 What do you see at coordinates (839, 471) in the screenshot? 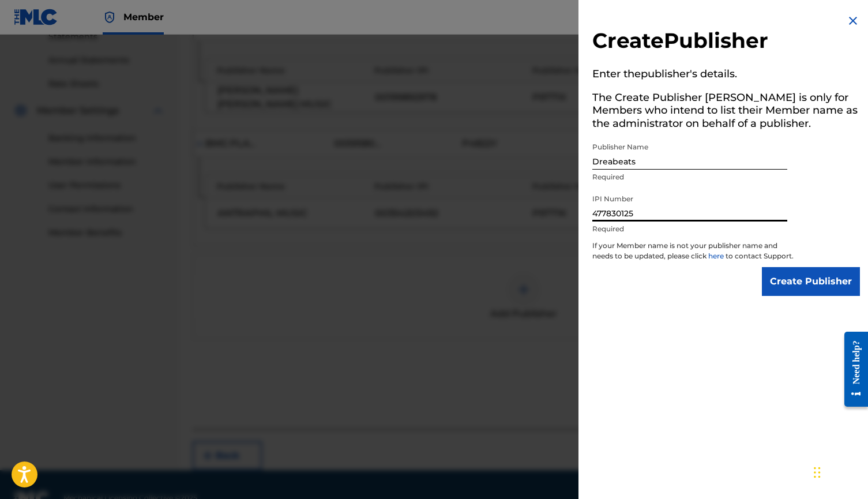
I see `div: Chat Widget` at bounding box center [839, 471].